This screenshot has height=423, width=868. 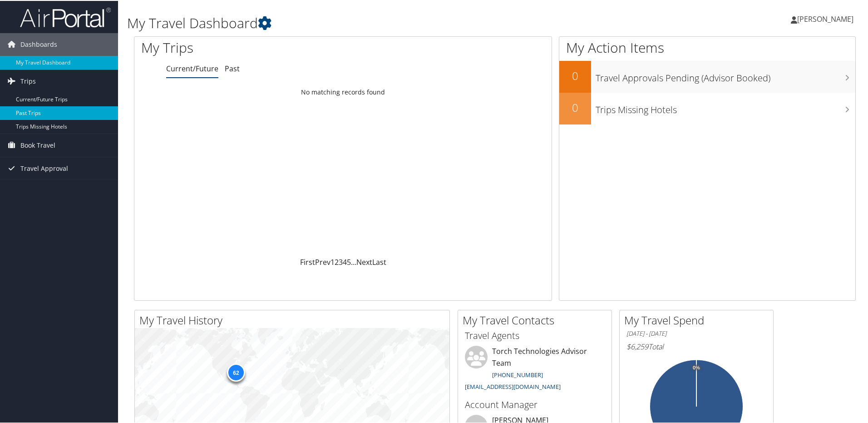 I want to click on span: Dashboards, so click(x=39, y=43).